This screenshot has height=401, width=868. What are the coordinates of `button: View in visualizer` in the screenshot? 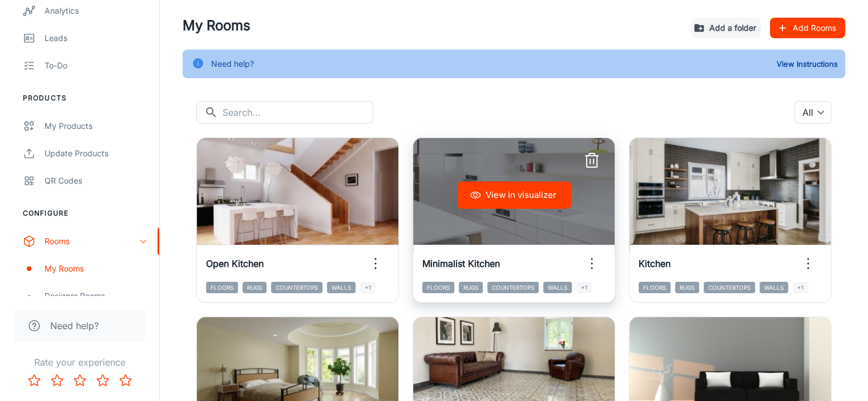 It's located at (514, 195).